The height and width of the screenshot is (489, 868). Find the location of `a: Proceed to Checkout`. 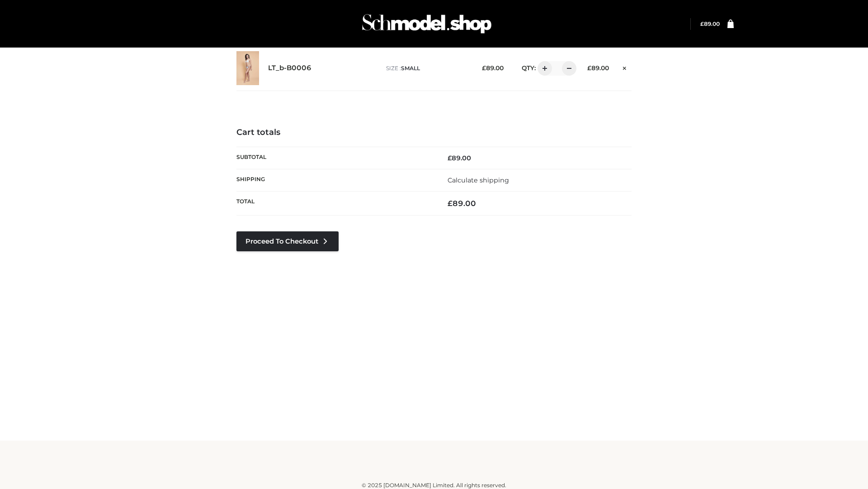

a: Proceed to Checkout is located at coordinates (288, 241).